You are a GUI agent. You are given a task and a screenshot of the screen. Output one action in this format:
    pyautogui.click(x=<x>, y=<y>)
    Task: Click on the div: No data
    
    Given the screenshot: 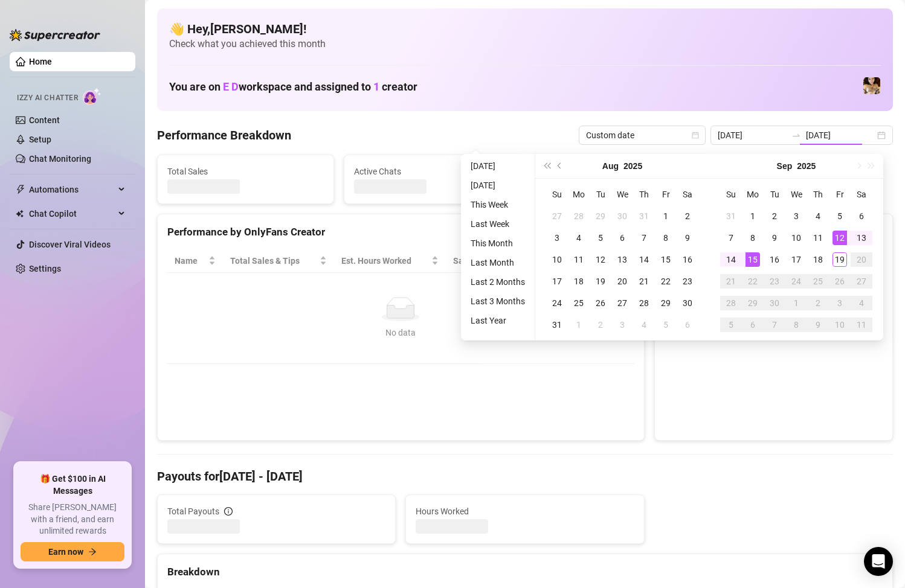 What is the action you would take?
    pyautogui.click(x=400, y=333)
    